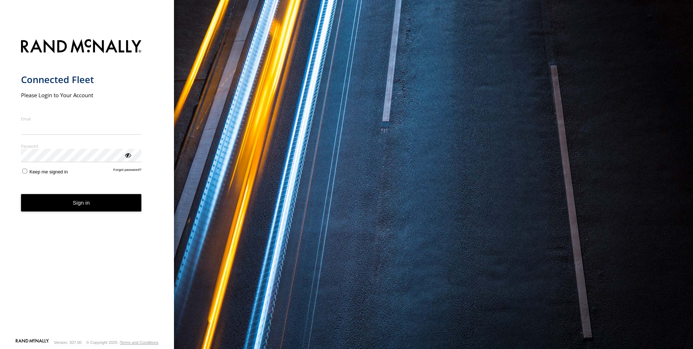 The image size is (693, 349). Describe the element at coordinates (25, 171) in the screenshot. I see `input: Keep me signed in` at that location.